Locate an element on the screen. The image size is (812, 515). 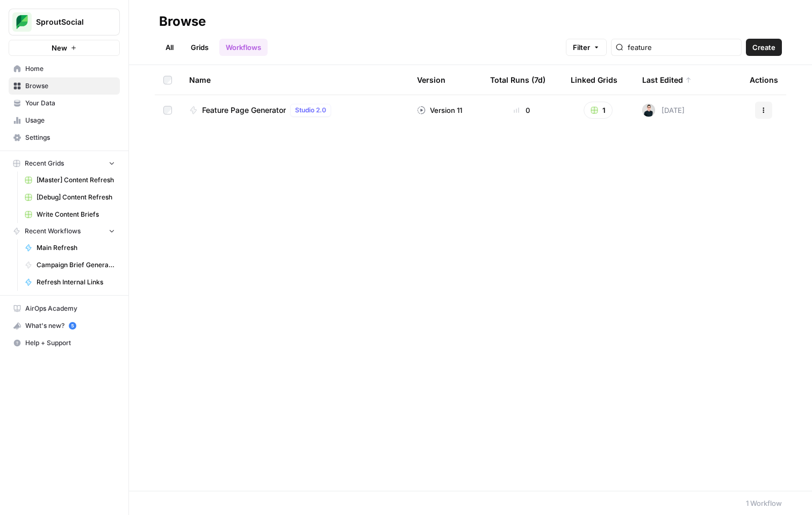
a: [Master] Content Refresh is located at coordinates (70, 181).